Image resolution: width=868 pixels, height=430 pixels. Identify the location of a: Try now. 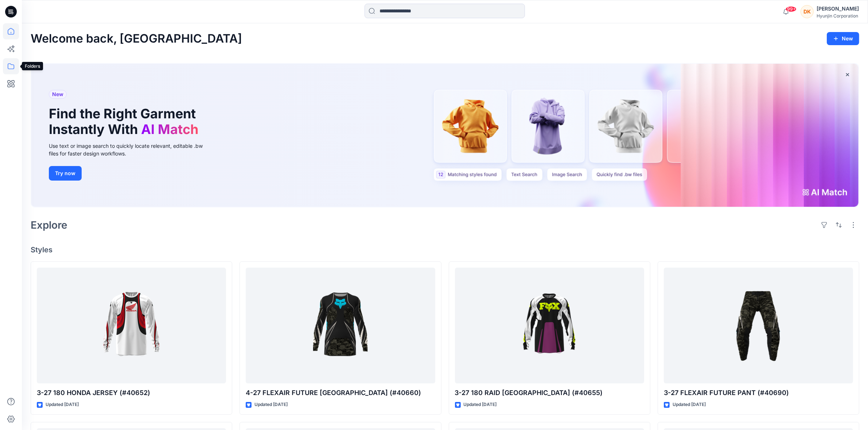
(65, 173).